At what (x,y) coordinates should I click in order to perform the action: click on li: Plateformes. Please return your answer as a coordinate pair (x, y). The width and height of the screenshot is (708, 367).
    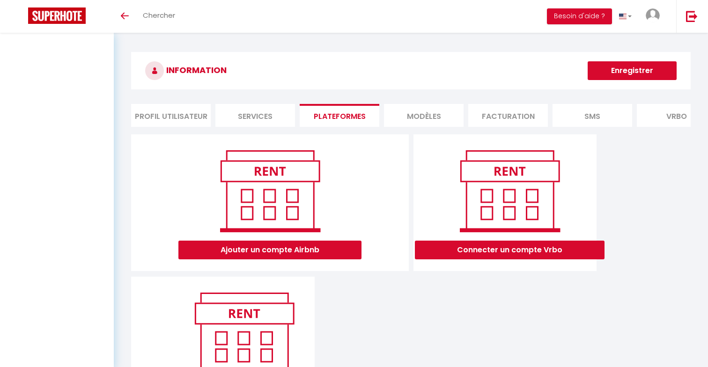
    Looking at the image, I should click on (339, 115).